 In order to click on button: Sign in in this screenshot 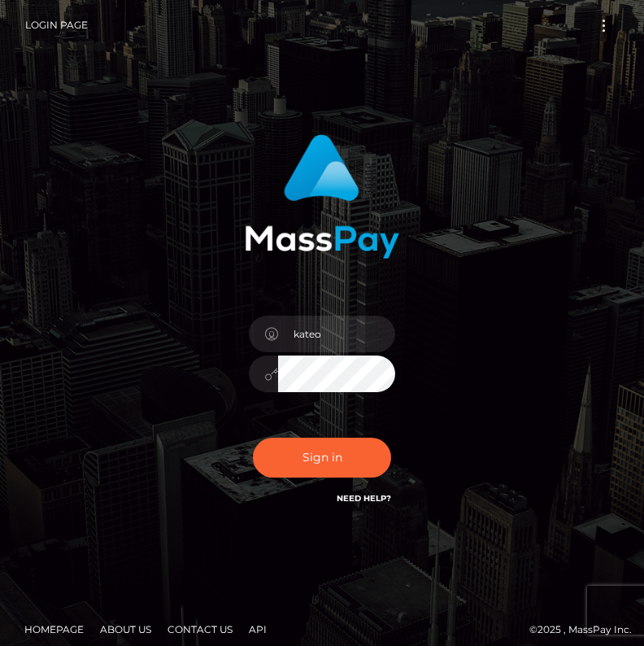, I will do `click(322, 458)`.